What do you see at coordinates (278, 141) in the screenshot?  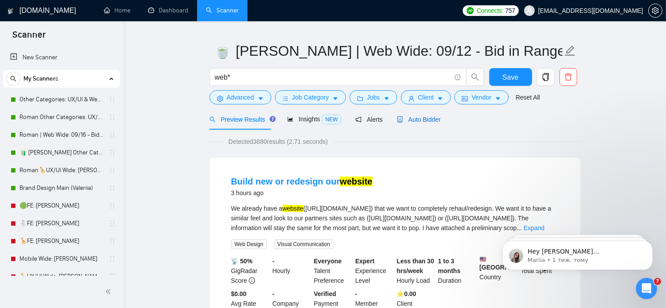 I see `span: Detected 3880 results (2.71 seconds)` at bounding box center [278, 141].